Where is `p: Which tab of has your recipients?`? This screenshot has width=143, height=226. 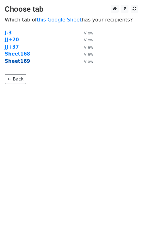 p: Which tab of has your recipients? is located at coordinates (71, 20).